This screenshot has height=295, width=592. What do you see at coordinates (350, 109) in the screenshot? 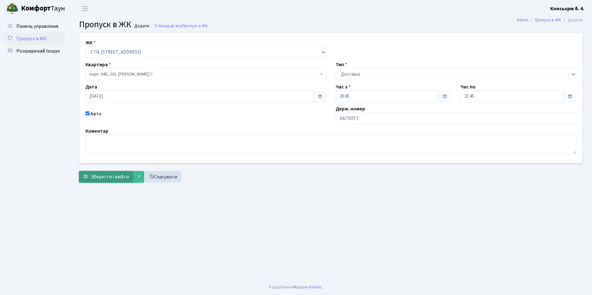
I see `label: Держ. номер` at bounding box center [350, 109].